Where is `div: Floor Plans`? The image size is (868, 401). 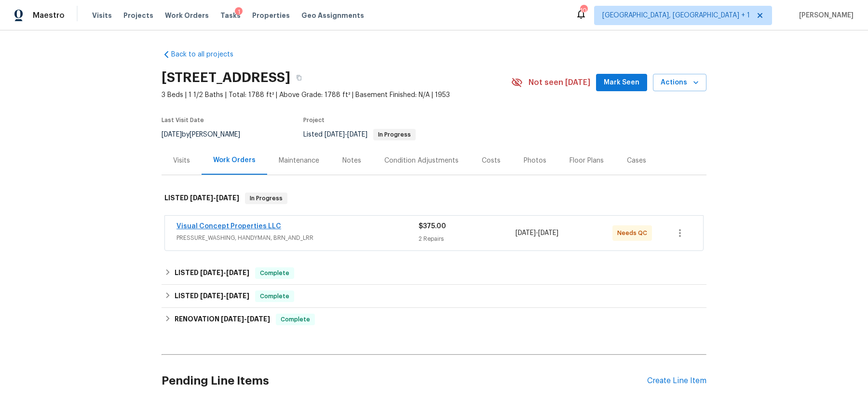
div: Floor Plans is located at coordinates (586, 160).